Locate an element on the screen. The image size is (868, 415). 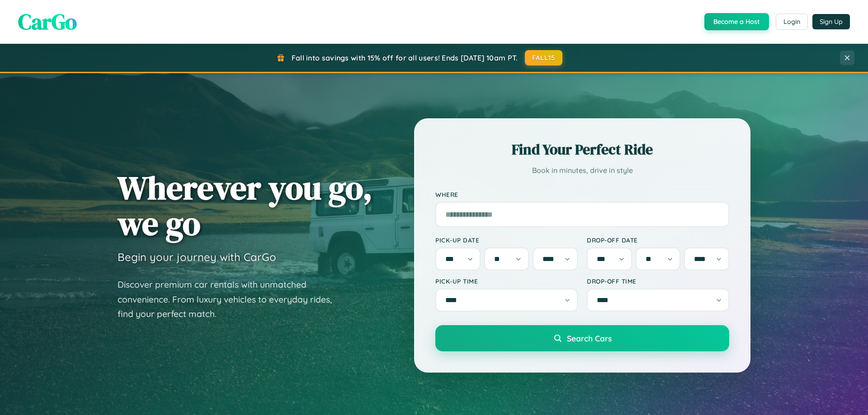
label: Drop-off Time is located at coordinates (658, 281).